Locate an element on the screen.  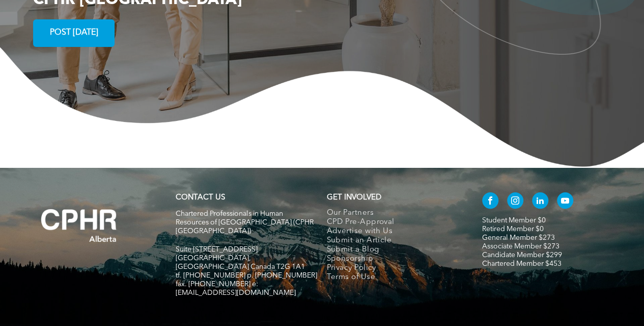
a: Advertise with Us is located at coordinates (394, 231).